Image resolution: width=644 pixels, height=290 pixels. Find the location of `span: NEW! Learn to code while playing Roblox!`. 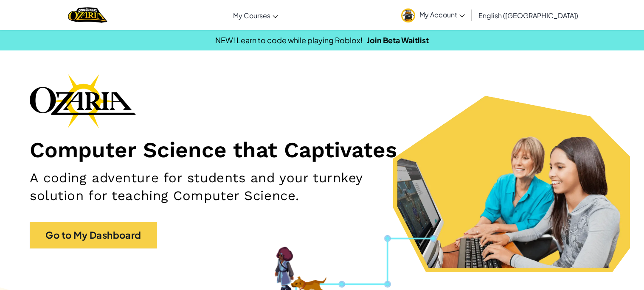

span: NEW! Learn to code while playing Roblox! is located at coordinates (289, 40).